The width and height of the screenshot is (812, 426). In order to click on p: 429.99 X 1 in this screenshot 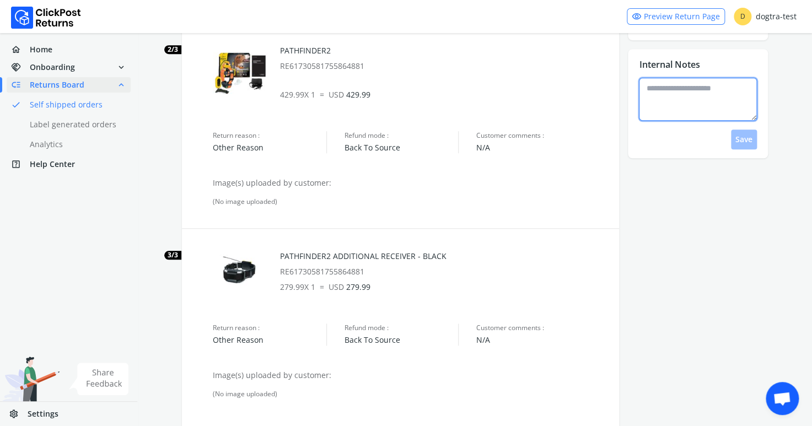, I will do `click(444, 95)`.